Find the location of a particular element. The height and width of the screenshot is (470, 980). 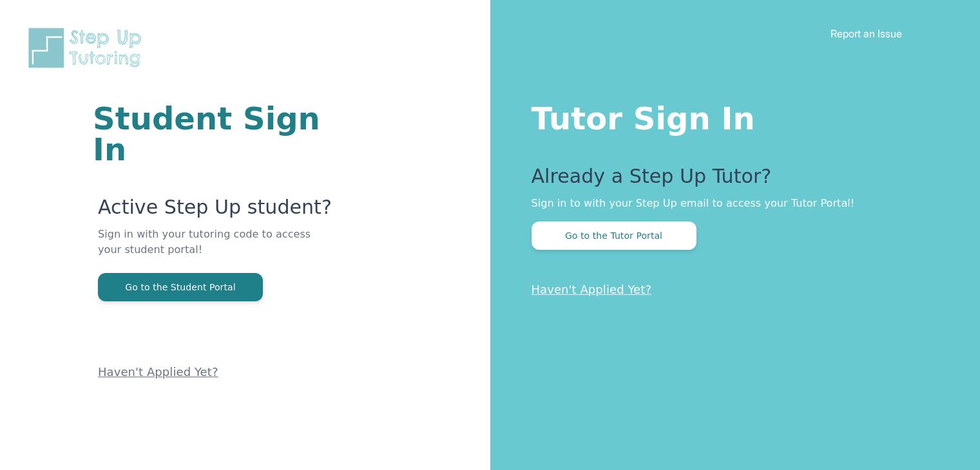

p: Already a Step Up Tutor? is located at coordinates (730, 180).